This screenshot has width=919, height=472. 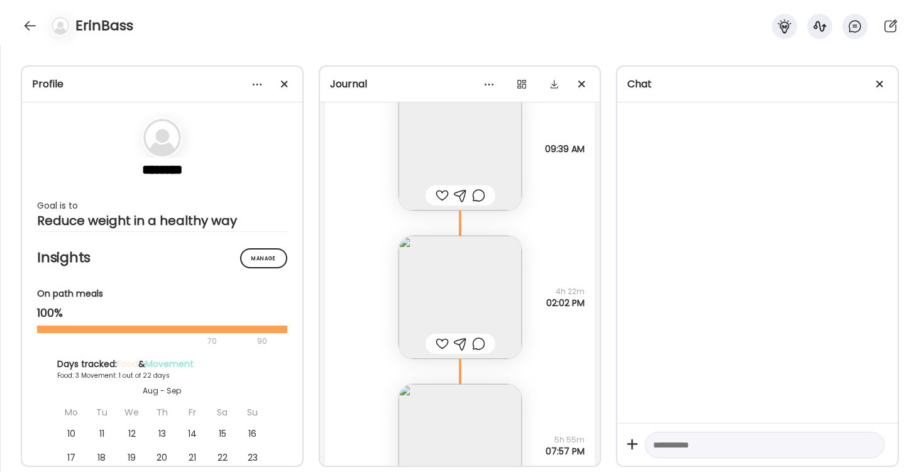 I want to click on div: 90, so click(x=262, y=341).